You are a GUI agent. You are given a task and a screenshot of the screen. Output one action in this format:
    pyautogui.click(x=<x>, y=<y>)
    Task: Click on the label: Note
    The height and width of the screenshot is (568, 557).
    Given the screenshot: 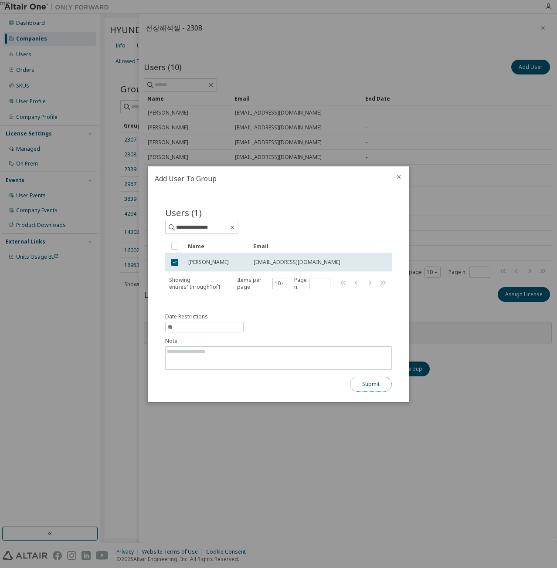 What is the action you would take?
    pyautogui.click(x=278, y=341)
    